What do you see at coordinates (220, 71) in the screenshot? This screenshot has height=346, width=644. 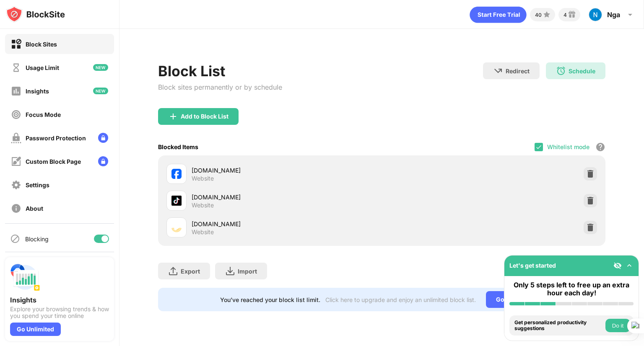 I see `div: Block List` at bounding box center [220, 71].